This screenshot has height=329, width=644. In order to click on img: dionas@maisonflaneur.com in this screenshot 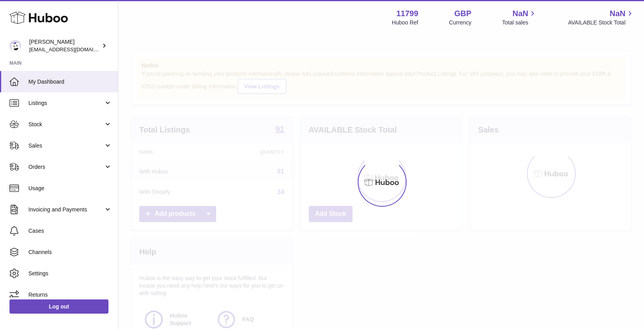, I will do `click(16, 46)`.